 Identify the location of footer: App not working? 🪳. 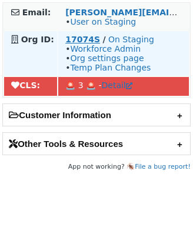
(96, 167).